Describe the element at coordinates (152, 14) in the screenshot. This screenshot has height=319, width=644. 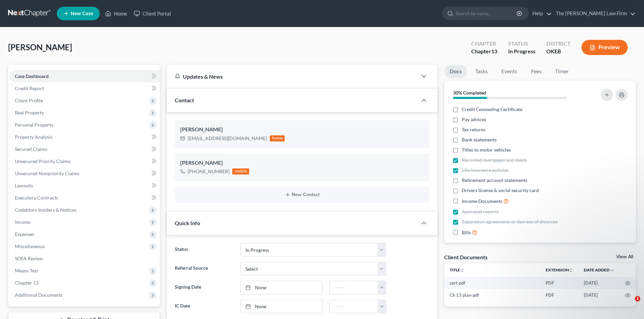
I see `a: Client Portal` at that location.